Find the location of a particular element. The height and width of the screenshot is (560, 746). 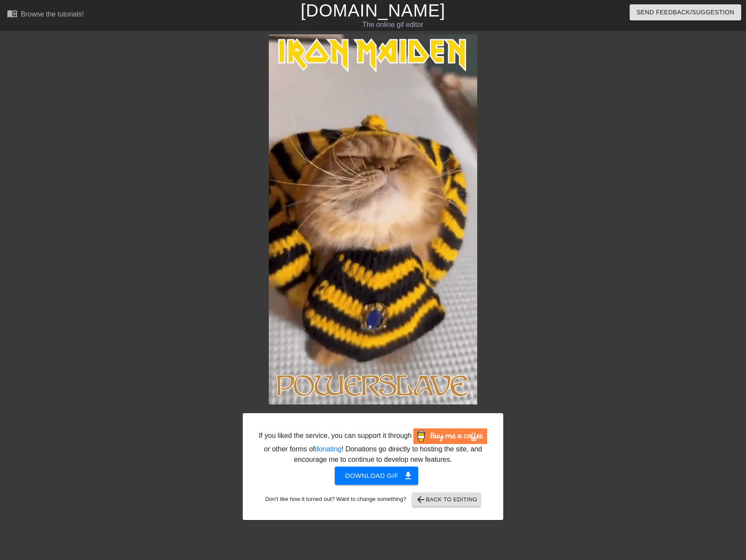

a: Browse the tutorials! is located at coordinates (45, 15).